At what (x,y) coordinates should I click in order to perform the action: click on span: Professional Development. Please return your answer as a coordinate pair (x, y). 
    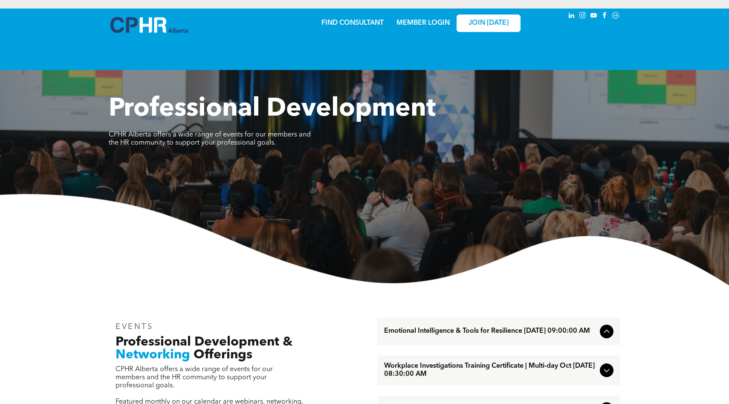
    Looking at the image, I should click on (272, 109).